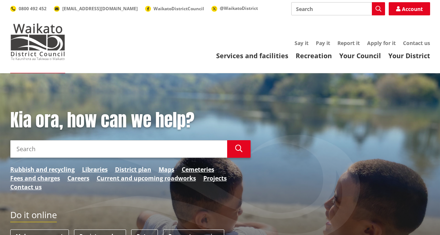 The height and width of the screenshot is (235, 440). What do you see at coordinates (28, 8) in the screenshot?
I see `a: 0800 492 452` at bounding box center [28, 8].